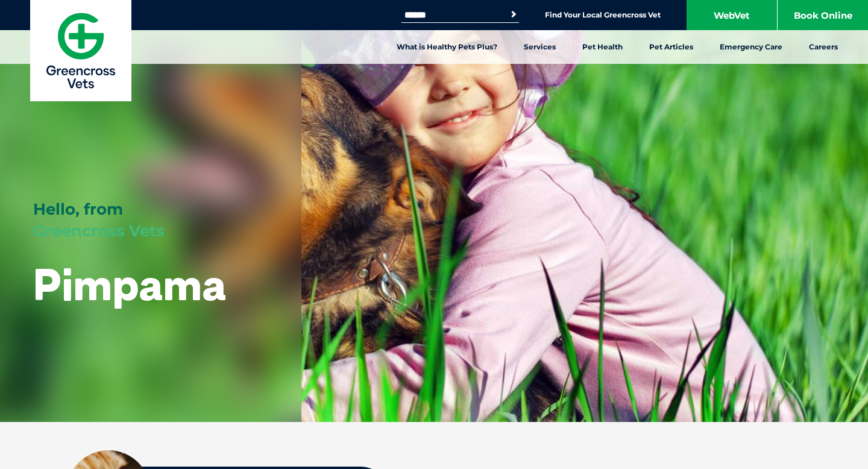 This screenshot has width=868, height=469. Describe the element at coordinates (671, 47) in the screenshot. I see `a: Pet Articles` at that location.